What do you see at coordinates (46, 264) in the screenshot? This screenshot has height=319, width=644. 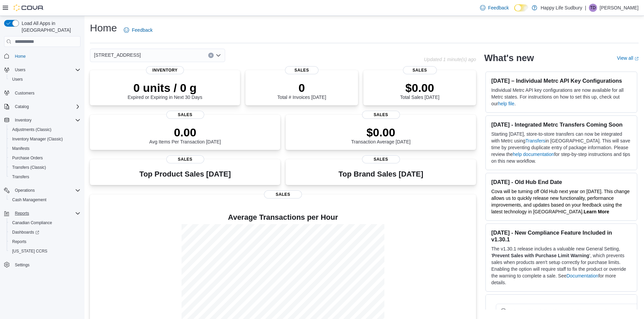 I see `span: Settings` at bounding box center [46, 264].